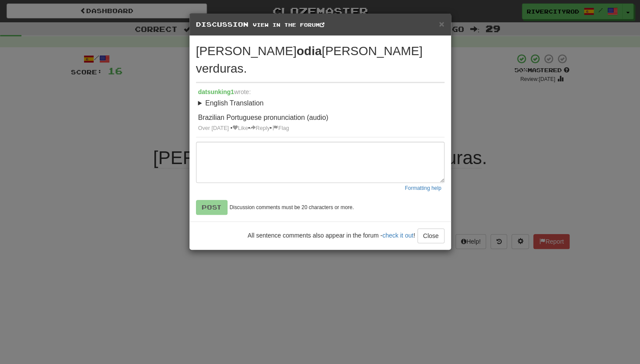 The width and height of the screenshot is (640, 364). I want to click on a: Like, so click(240, 128).